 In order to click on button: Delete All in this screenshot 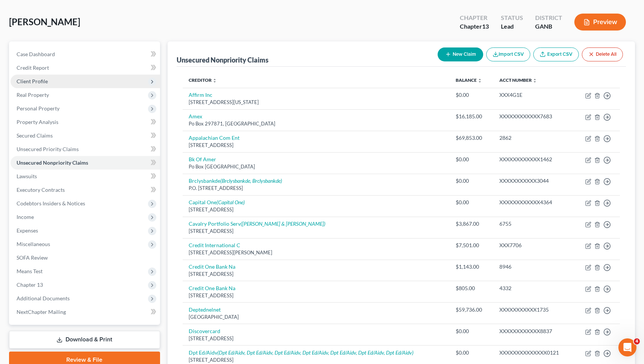, I will do `click(602, 54)`.